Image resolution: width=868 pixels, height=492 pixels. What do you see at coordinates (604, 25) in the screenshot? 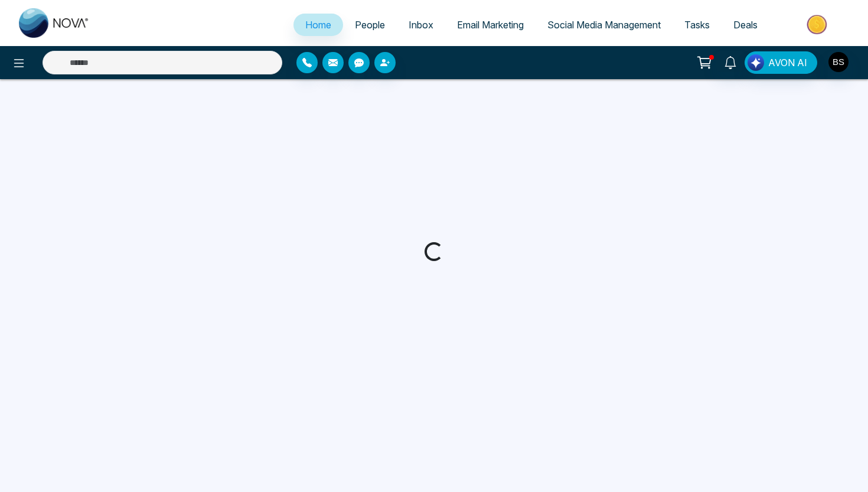
I see `span: Social Media Management` at bounding box center [604, 25].